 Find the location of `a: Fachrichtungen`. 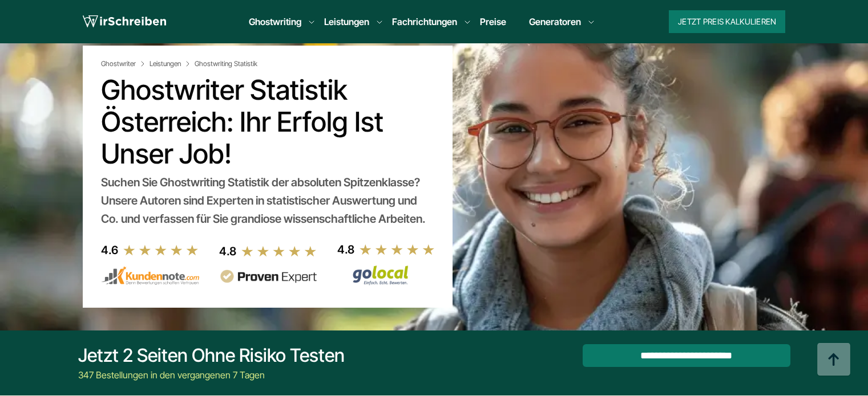

a: Fachrichtungen is located at coordinates (425, 22).